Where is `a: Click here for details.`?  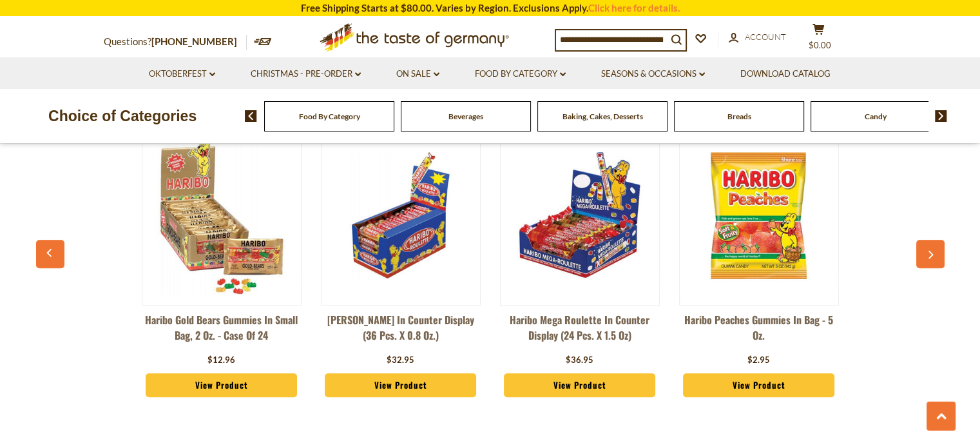
a: Click here for details. is located at coordinates (635, 8).